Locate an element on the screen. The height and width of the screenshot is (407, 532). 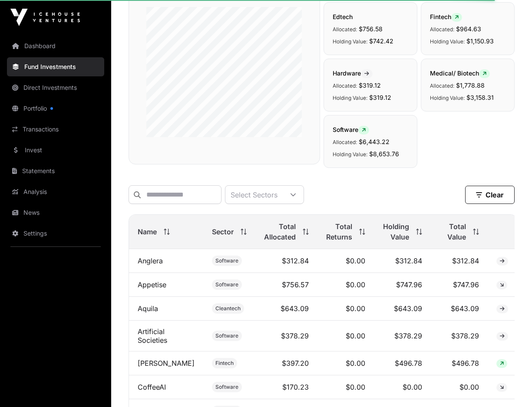
a: Fund Investments is located at coordinates (56, 67).